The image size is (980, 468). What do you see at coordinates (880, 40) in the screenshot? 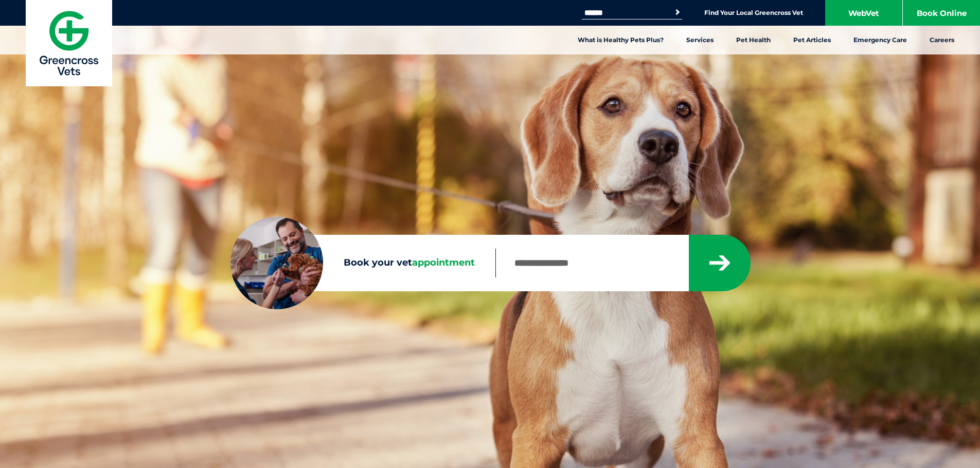
I see `a: Emergency Care` at bounding box center [880, 40].